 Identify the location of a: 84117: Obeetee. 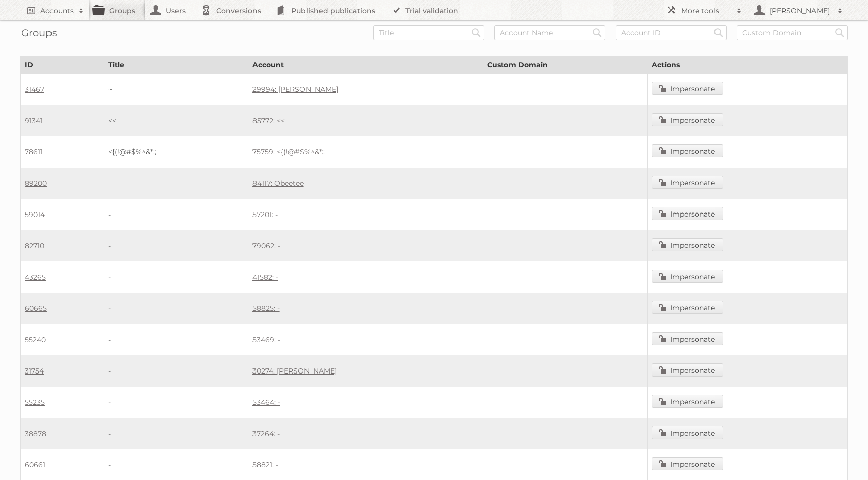
(278, 184).